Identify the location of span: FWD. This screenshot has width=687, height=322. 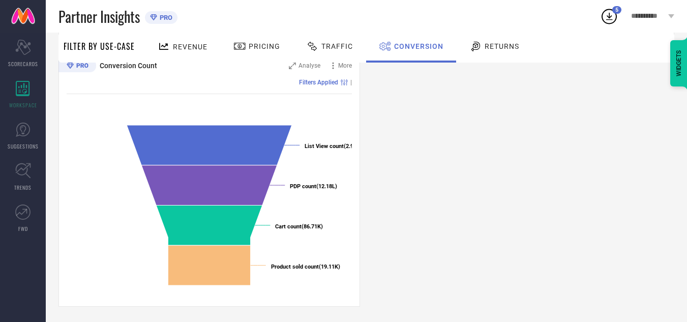
(23, 228).